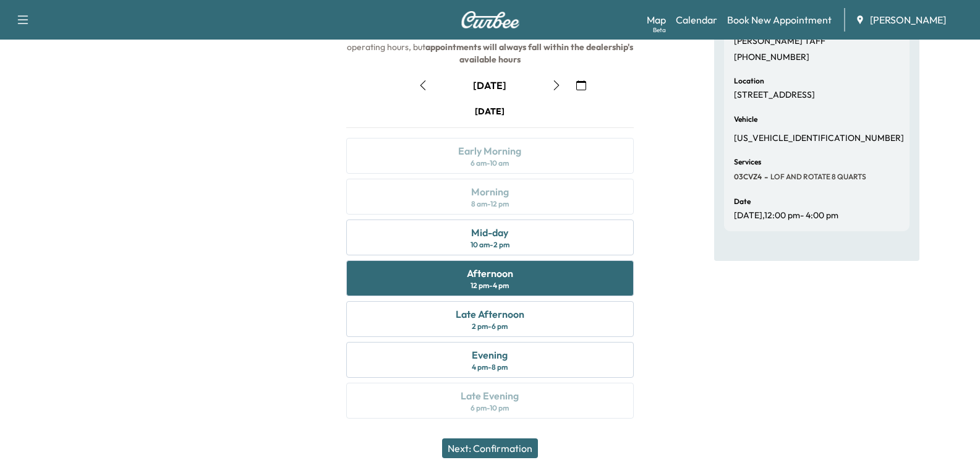 This screenshot has width=980, height=473. Describe the element at coordinates (779, 20) in the screenshot. I see `a: Book New Appointment` at that location.